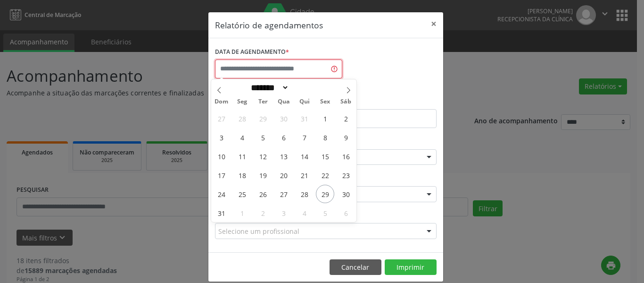 The image size is (644, 283). I want to click on button: Imprimir, so click(411, 267).